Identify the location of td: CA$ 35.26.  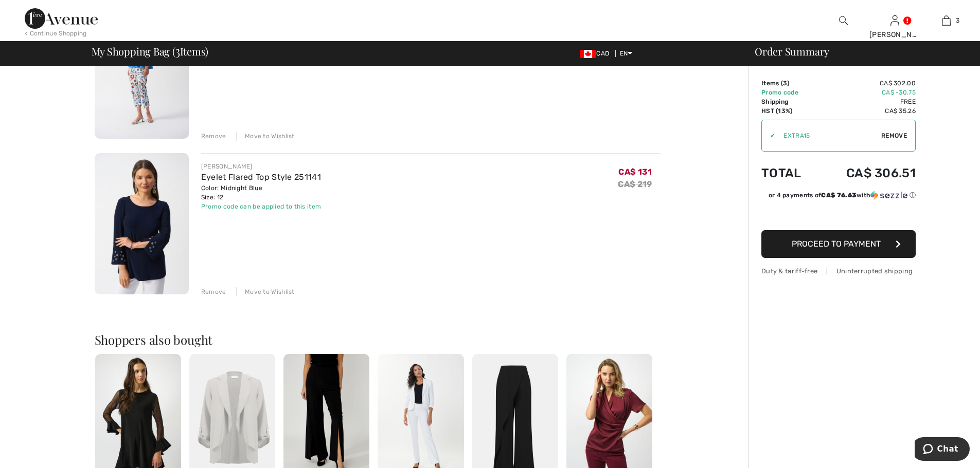
(866, 111).